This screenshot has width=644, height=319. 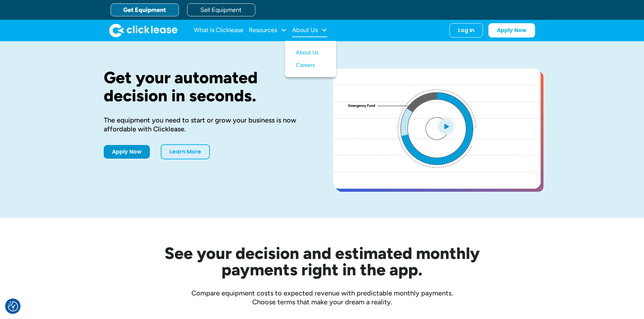 What do you see at coordinates (466, 30) in the screenshot?
I see `div: Log In` at bounding box center [466, 30].